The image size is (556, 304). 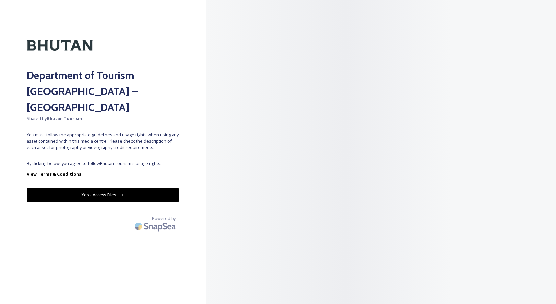 I want to click on span: By clicking below, you agree to follow Bhutan Tourism 's usage rights., so click(x=103, y=163).